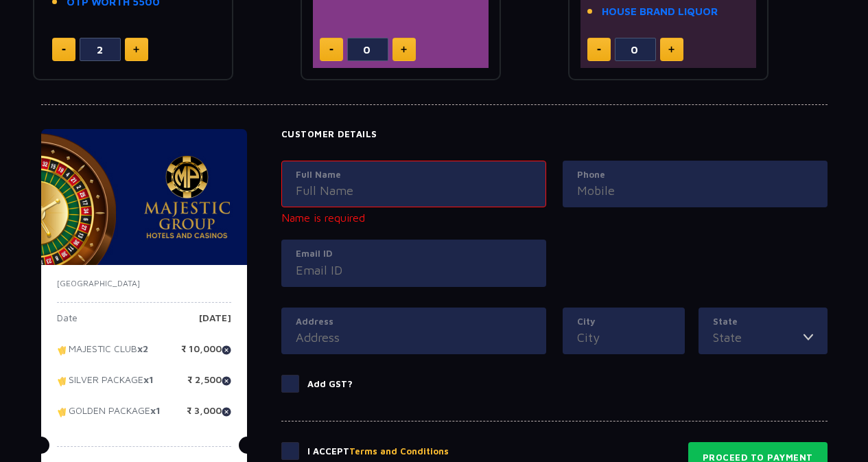 This screenshot has height=462, width=868. What do you see at coordinates (105, 385) in the screenshot?
I see `p: SILVER PACKAGE` at bounding box center [105, 385].